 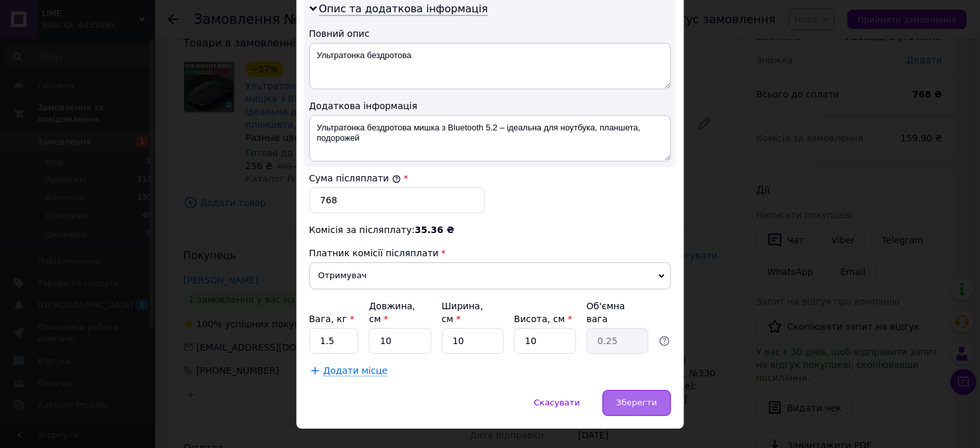 What do you see at coordinates (490, 66) in the screenshot?
I see `textarea: Ультратонка бездротова` at bounding box center [490, 66].